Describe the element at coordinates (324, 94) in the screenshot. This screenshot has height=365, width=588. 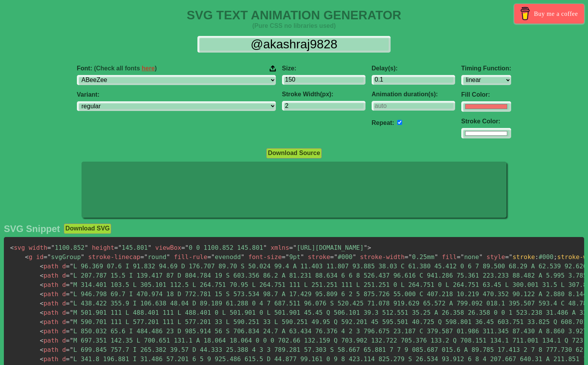
I see `label: Stroke Width(px):` at that location.